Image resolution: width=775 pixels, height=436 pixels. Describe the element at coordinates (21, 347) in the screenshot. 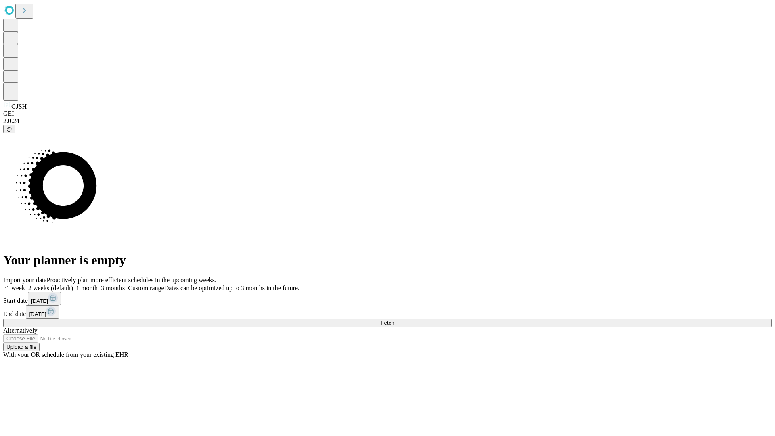

I see `button: Upload a file` at that location.